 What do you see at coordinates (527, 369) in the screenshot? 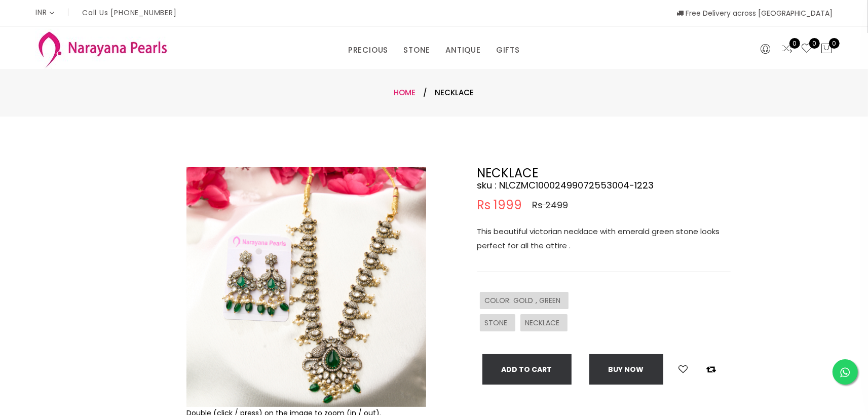
I see `button: Add To Cart` at bounding box center [527, 369].